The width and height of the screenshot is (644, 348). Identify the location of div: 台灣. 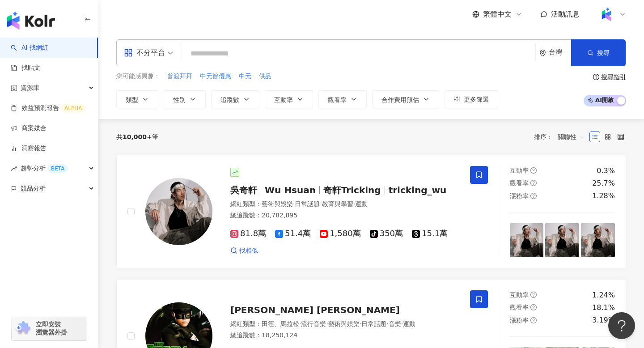
(560, 52).